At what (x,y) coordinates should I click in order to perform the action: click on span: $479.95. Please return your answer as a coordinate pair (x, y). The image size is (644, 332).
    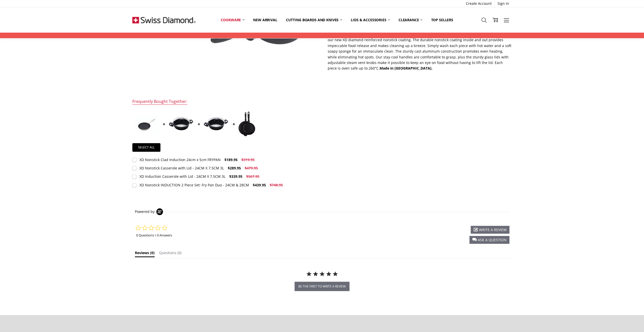
    Looking at the image, I should click on (251, 168).